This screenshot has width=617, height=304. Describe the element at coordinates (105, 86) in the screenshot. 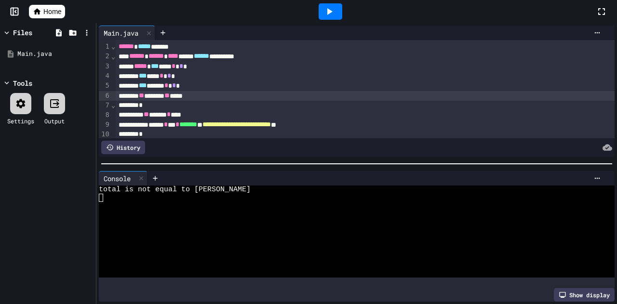

I see `div: 5` at that location.